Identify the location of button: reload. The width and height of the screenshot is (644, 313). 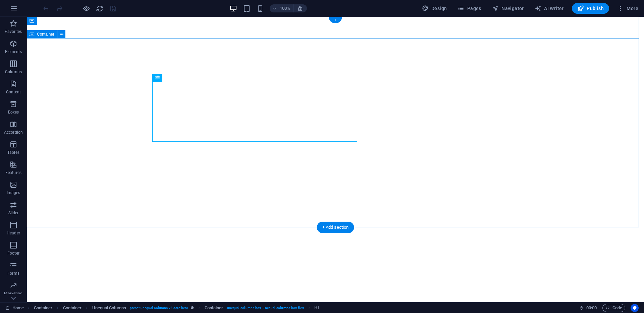
(100, 8).